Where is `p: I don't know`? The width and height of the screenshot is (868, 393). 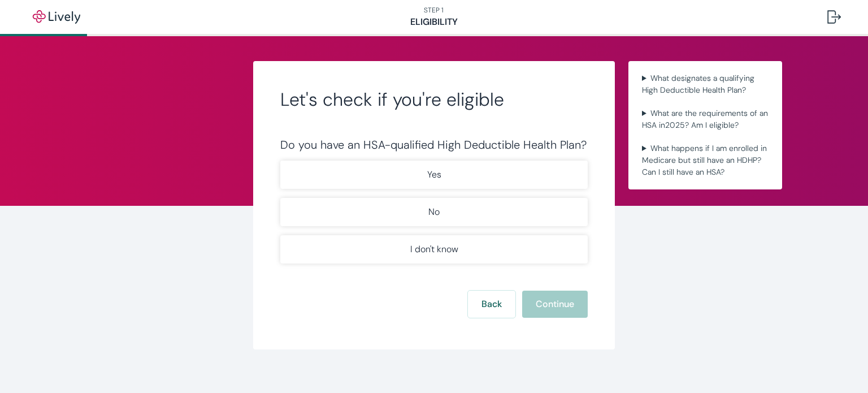 p: I don't know is located at coordinates (434, 249).